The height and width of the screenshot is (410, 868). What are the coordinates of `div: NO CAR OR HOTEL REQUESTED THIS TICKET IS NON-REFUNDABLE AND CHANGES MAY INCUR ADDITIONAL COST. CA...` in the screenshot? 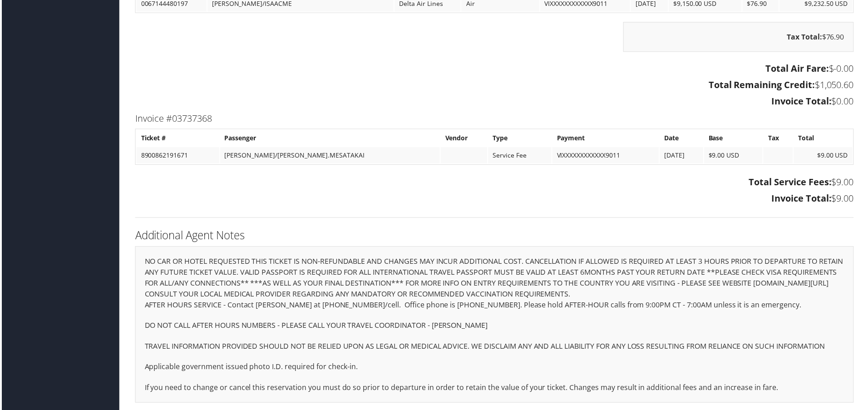 It's located at (495, 326).